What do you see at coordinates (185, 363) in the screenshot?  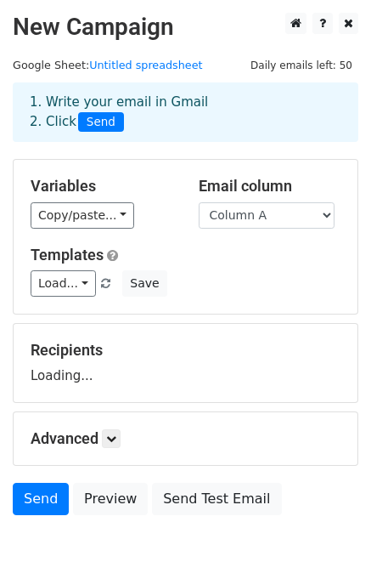 I see `div: Loading...` at bounding box center [185, 363].